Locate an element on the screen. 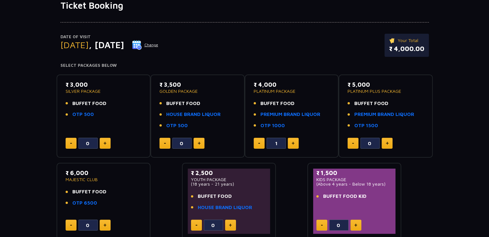  p: ₹ 4,000.00 is located at coordinates (406, 49).